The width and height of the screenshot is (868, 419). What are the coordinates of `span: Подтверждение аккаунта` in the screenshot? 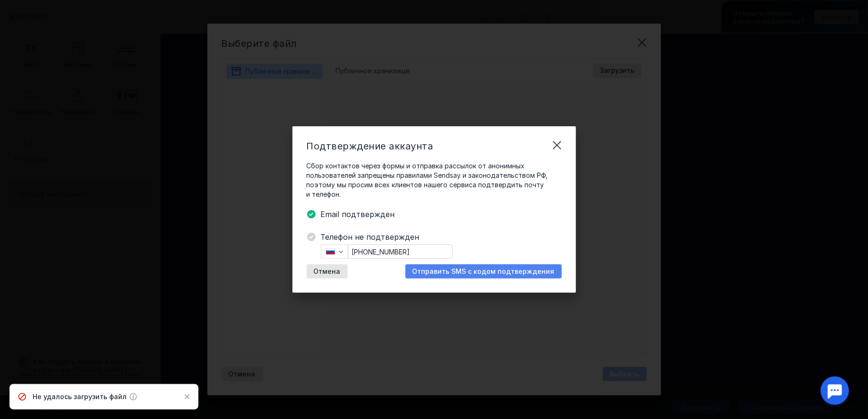 It's located at (370, 146).